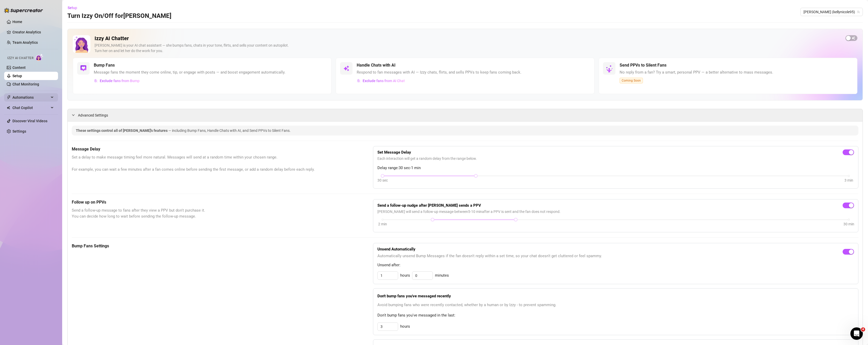 This screenshot has height=345, width=868. What do you see at coordinates (21, 58) in the screenshot?
I see `span: Izzy AI Chatter` at bounding box center [21, 58].